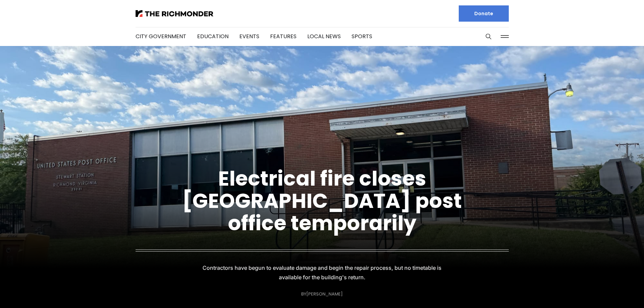 The height and width of the screenshot is (308, 644). What do you see at coordinates (489, 37) in the screenshot?
I see `button: Search this site` at bounding box center [489, 37].